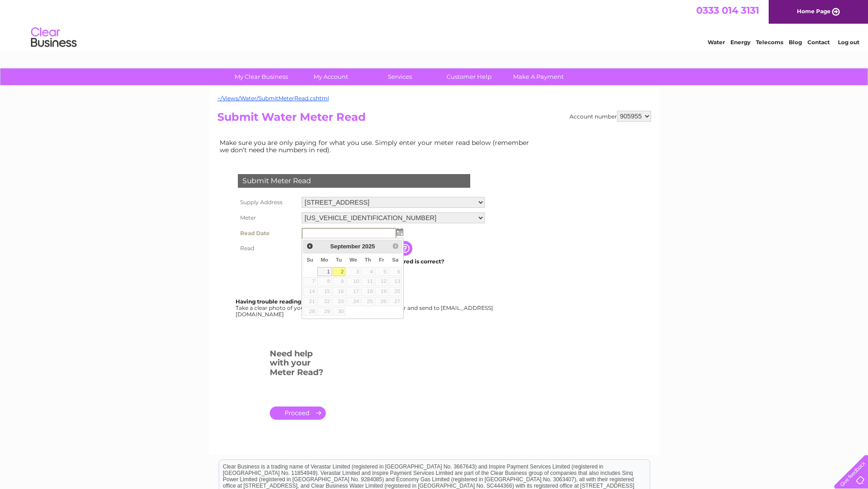  I want to click on a: 0333 014 3131, so click(728, 10).